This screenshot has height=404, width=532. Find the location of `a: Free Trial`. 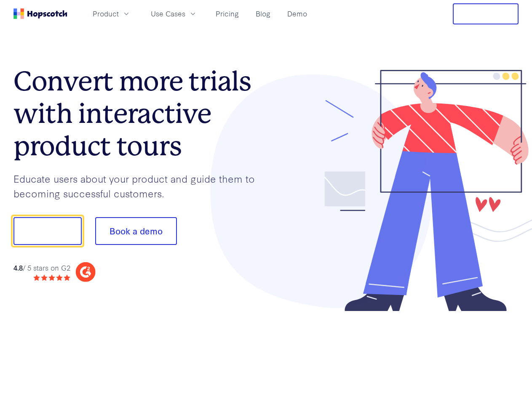

a: Free Trial is located at coordinates (486, 14).